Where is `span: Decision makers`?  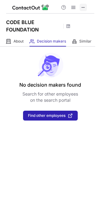 span: Decision makers is located at coordinates (51, 41).